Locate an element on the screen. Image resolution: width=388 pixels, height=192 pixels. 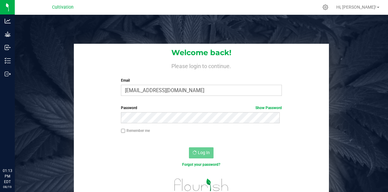
label: Email is located at coordinates (201, 80).